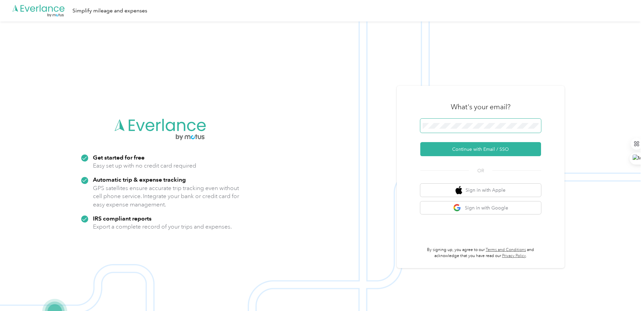 The image size is (644, 311). Describe the element at coordinates (457, 208) in the screenshot. I see `img: google logo` at that location.